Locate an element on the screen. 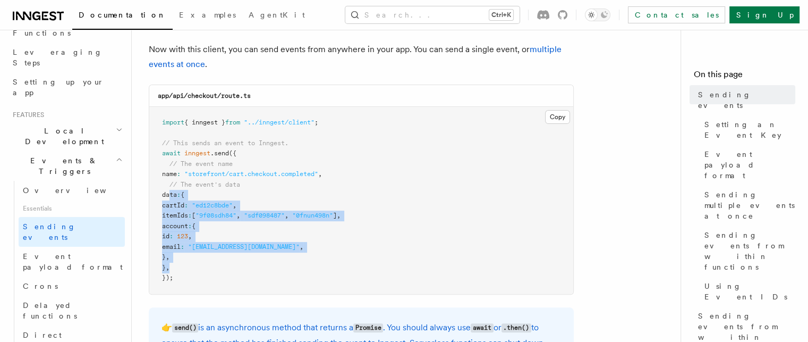  code: await is located at coordinates (482, 327).